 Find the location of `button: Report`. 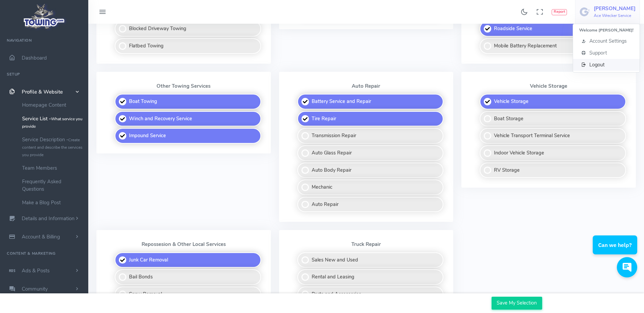

button: Report is located at coordinates (559, 12).